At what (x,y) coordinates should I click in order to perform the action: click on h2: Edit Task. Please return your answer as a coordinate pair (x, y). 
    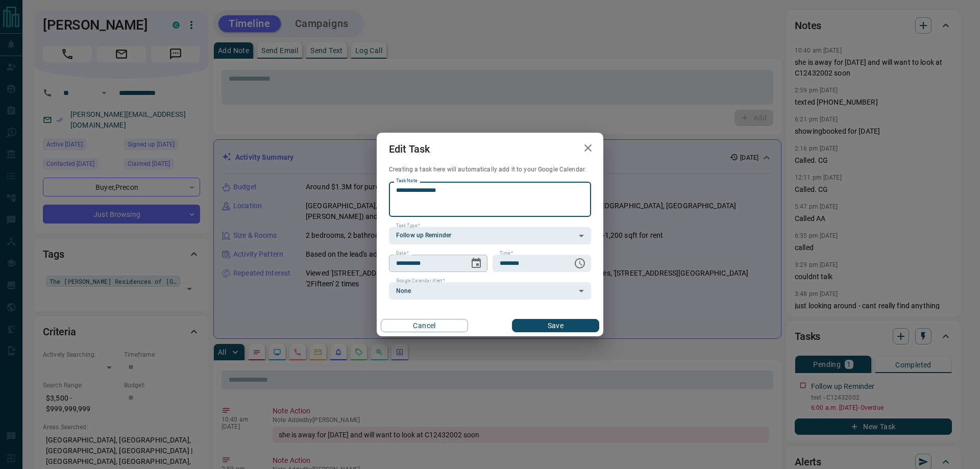
    Looking at the image, I should click on (409, 149).